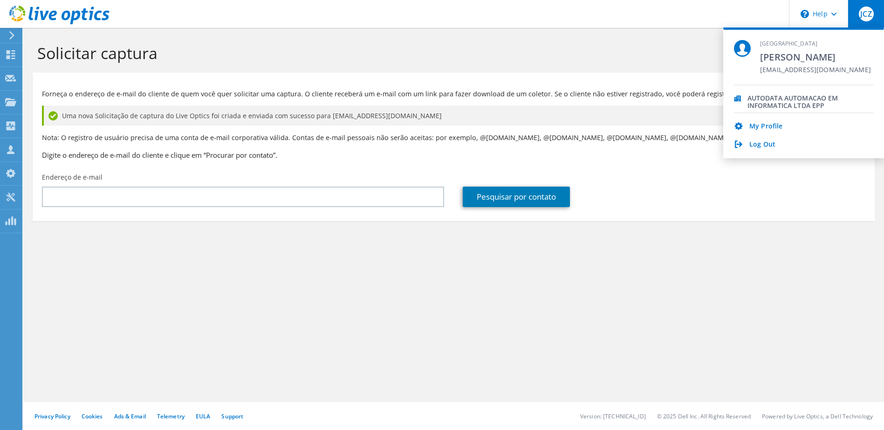  Describe the element at coordinates (516, 197) in the screenshot. I see `a: Pesquisar por contato` at that location.